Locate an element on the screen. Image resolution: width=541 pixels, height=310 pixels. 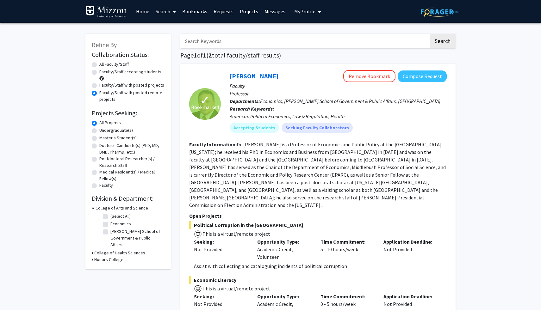
label: All Projects is located at coordinates (110, 123).